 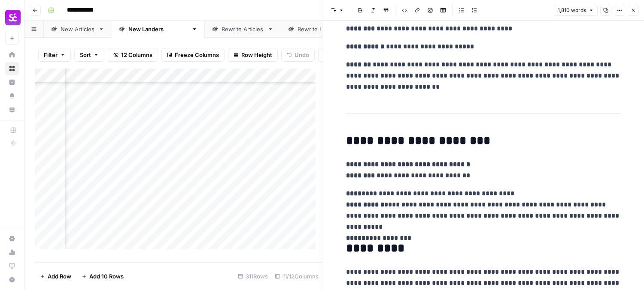 What do you see at coordinates (253, 277) in the screenshot?
I see `div: 311 Rows` at bounding box center [253, 277].